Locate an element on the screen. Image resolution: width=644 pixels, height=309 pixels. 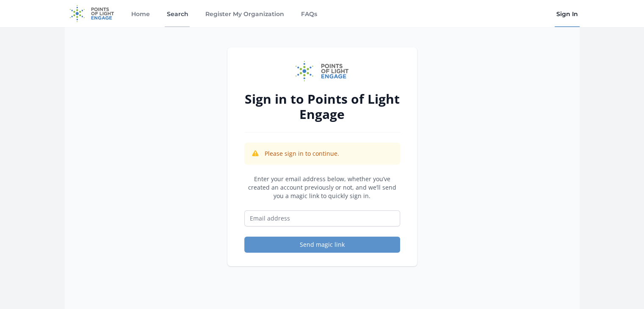
p: Enter your email address below, whether you’ve created an account previously or not, and we’ll se... is located at coordinates (322, 188).